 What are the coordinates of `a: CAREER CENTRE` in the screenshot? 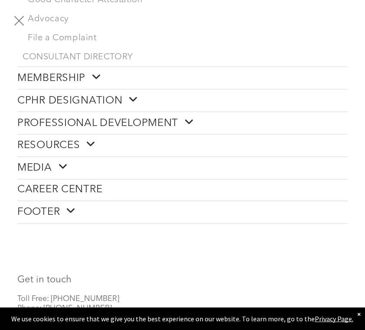 It's located at (182, 190).